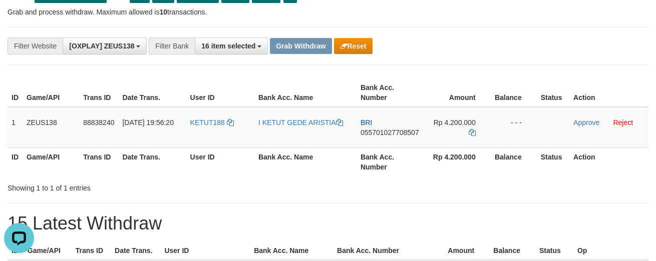 The height and width of the screenshot is (261, 656). Describe the element at coordinates (623, 123) in the screenshot. I see `a: Reject` at that location.